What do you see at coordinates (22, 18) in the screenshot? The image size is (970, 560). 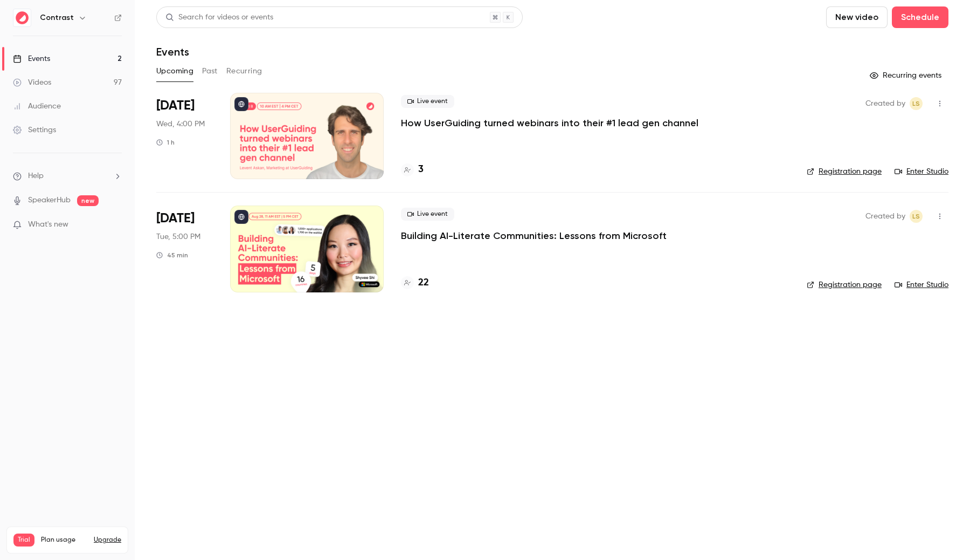 I see `img: Contrast` at bounding box center [22, 18].